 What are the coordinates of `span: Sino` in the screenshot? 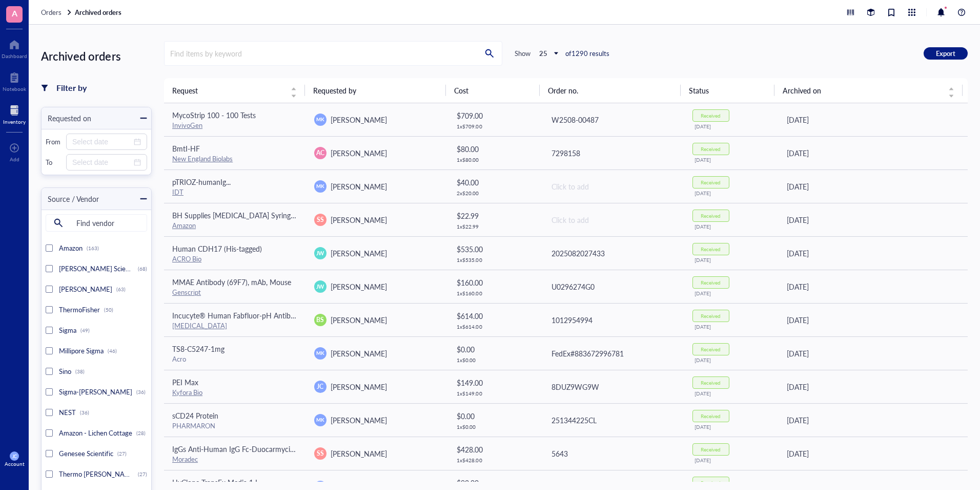 It's located at (65, 370).